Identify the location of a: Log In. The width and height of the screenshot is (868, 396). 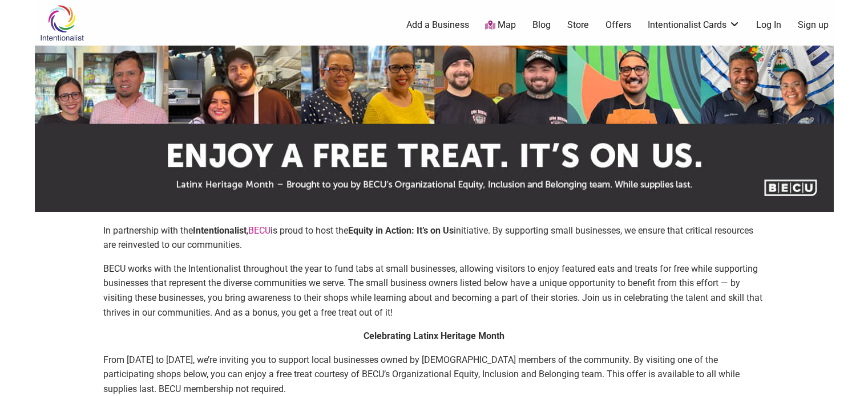
(769, 25).